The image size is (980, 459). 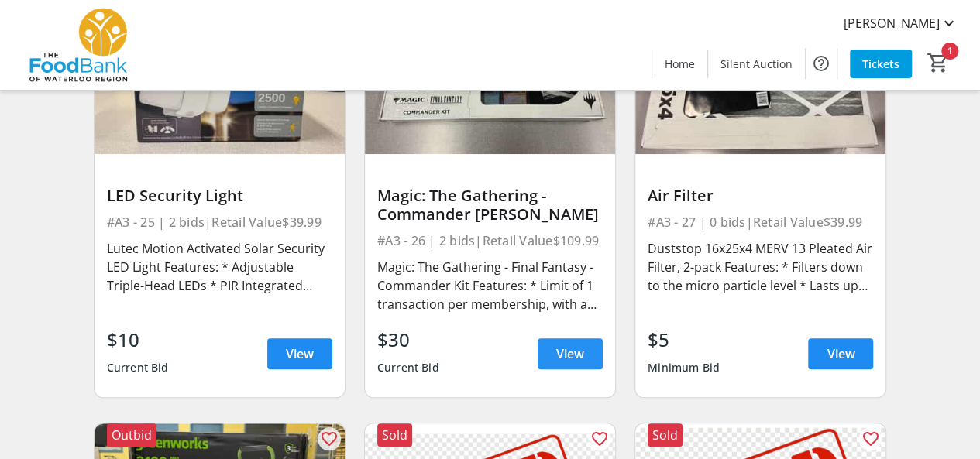 I want to click on div: Minimum Bid, so click(x=683, y=368).